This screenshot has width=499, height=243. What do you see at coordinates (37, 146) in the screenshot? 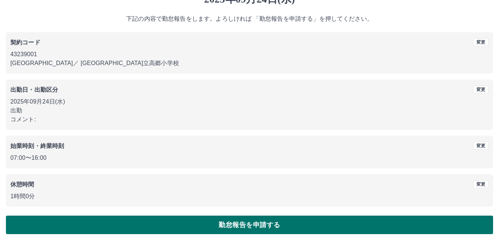
I see `b: 始業時刻・終業時刻` at bounding box center [37, 146].